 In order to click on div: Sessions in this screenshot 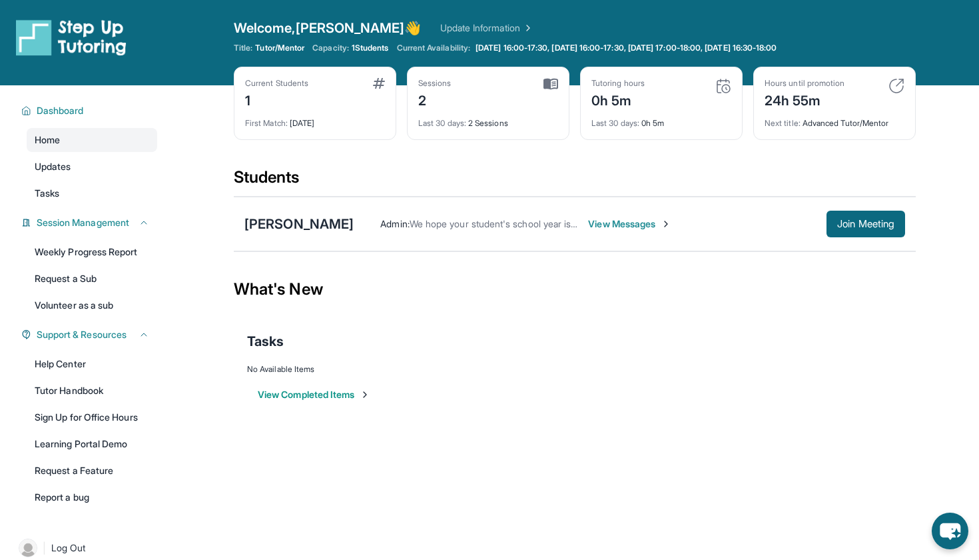, I will do `click(435, 83)`.